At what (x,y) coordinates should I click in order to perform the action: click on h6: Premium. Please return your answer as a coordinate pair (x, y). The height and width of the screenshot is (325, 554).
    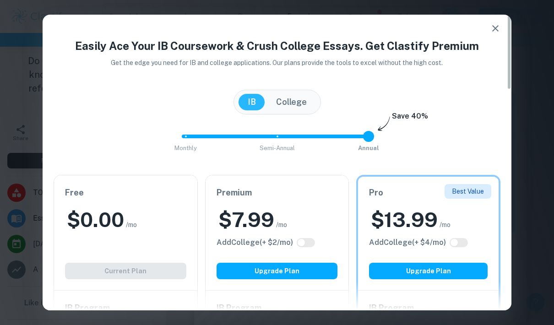
    Looking at the image, I should click on (277, 193).